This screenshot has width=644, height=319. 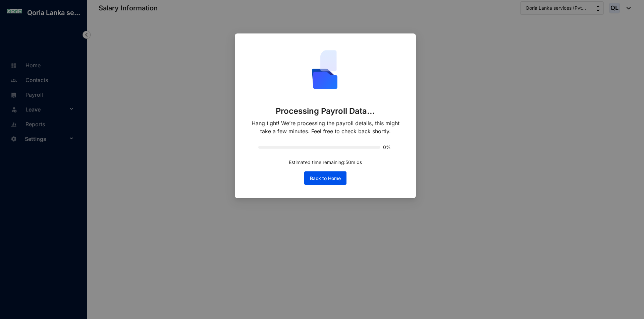 What do you see at coordinates (325, 178) in the screenshot?
I see `span: Back to Home` at bounding box center [325, 178].